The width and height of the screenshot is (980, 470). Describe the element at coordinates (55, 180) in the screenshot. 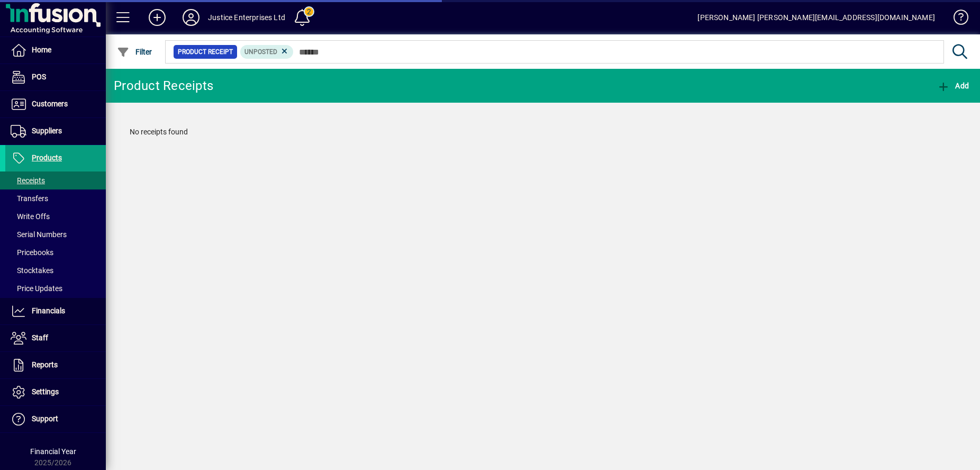

I see `a: Receipts` at that location.